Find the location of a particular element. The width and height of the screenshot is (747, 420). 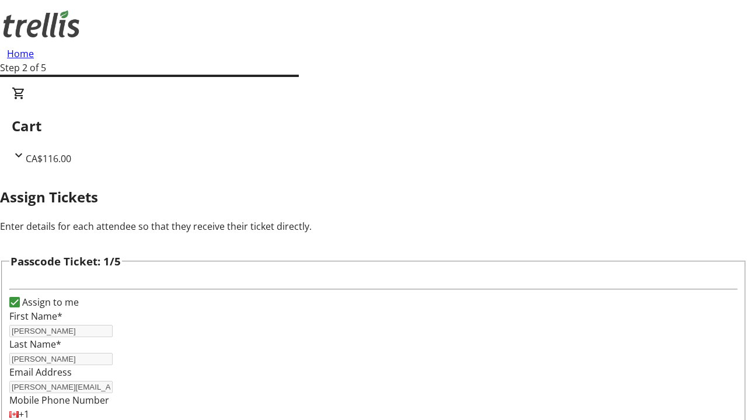

label: Mobile Phone Number is located at coordinates (59, 401).